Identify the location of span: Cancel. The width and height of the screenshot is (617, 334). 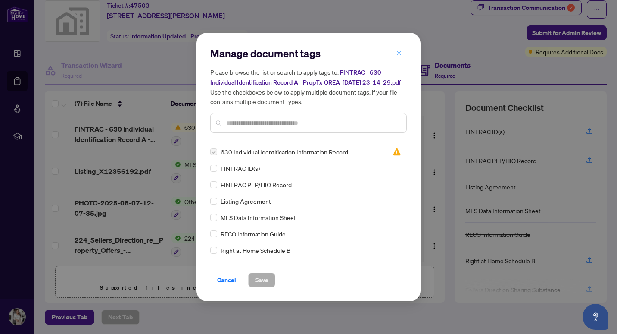
(227, 280).